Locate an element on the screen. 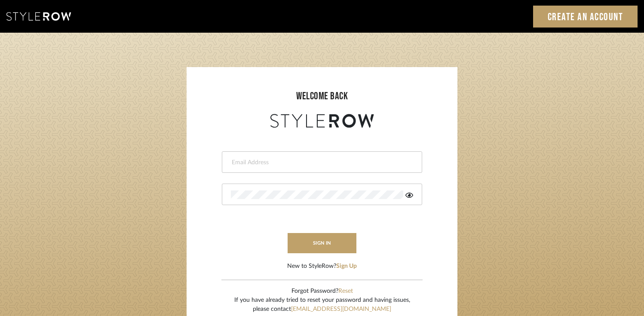 This screenshot has height=316, width=644. input: Email Address is located at coordinates (321, 163).